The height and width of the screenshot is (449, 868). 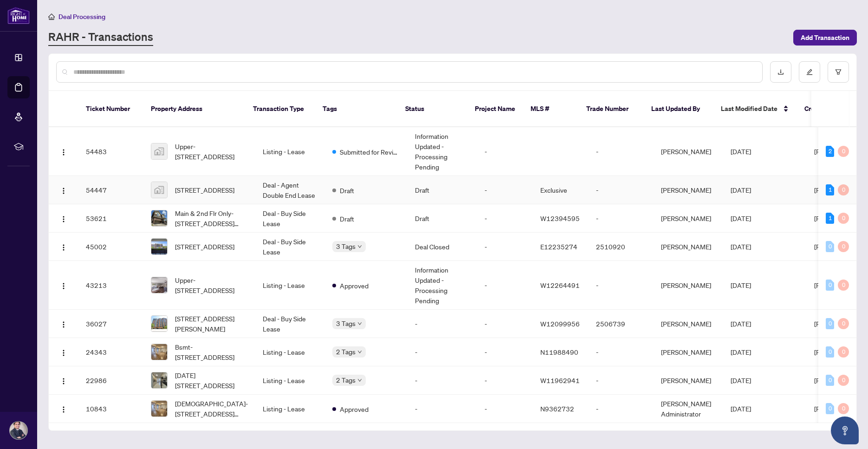 What do you see at coordinates (810, 72) in the screenshot?
I see `button: edit` at bounding box center [810, 72].